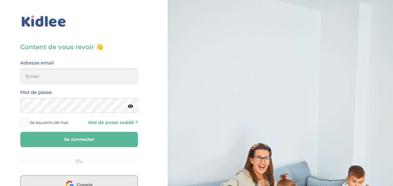 This screenshot has height=186, width=393. What do you see at coordinates (111, 122) in the screenshot?
I see `a: Mot de passe oublié ?` at bounding box center [111, 122].